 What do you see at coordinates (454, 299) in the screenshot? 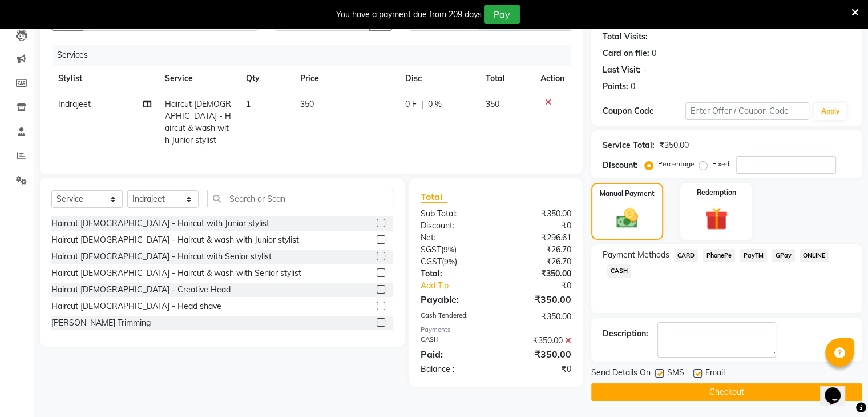
I see `div: Payable:` at bounding box center [454, 299].